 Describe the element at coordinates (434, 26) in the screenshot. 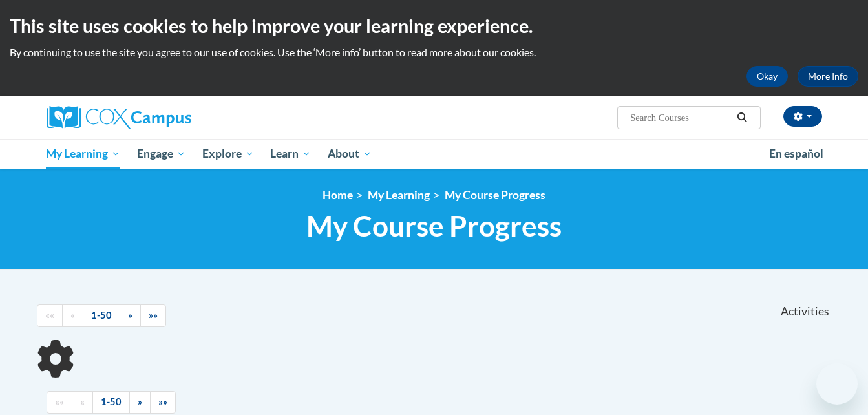

I see `h2: This site uses cookies to help improve your learning experience.` at that location.